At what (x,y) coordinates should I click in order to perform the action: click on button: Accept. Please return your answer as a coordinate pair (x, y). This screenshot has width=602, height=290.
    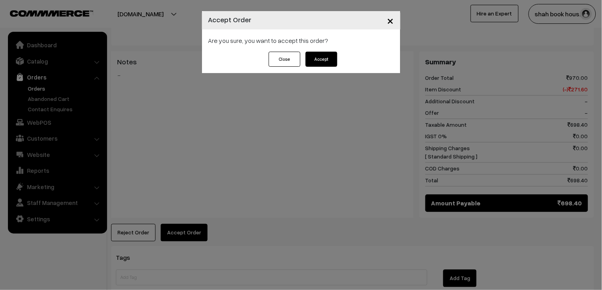
    Looking at the image, I should click on (321, 59).